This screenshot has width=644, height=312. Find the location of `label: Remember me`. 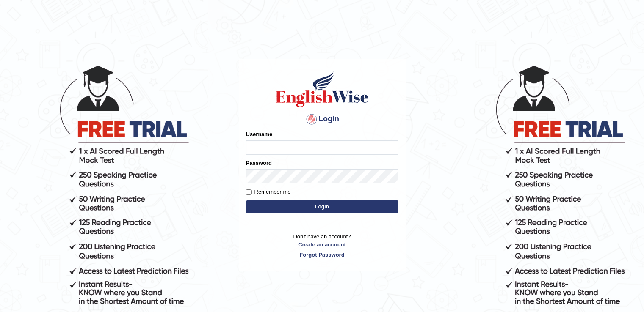

label: Remember me is located at coordinates (269, 193).